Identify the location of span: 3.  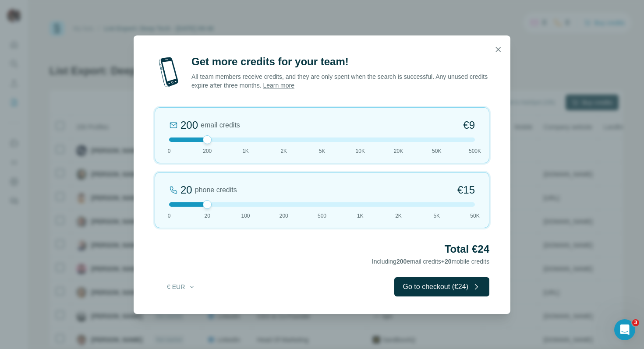
(636, 322).